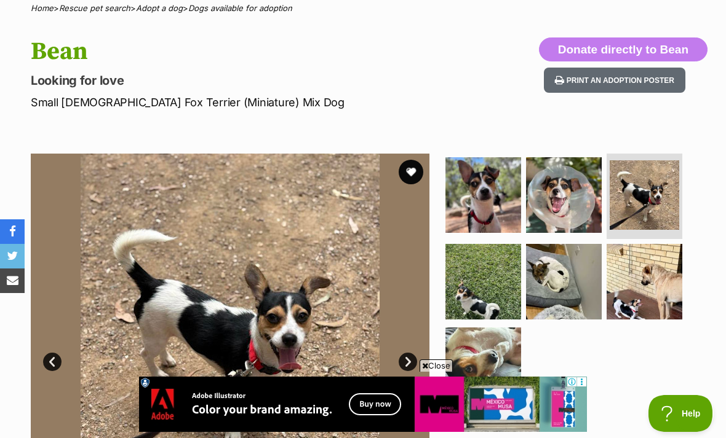 Image resolution: width=726 pixels, height=438 pixels. Describe the element at coordinates (240, 8) in the screenshot. I see `a: Dogs available for adoption` at that location.